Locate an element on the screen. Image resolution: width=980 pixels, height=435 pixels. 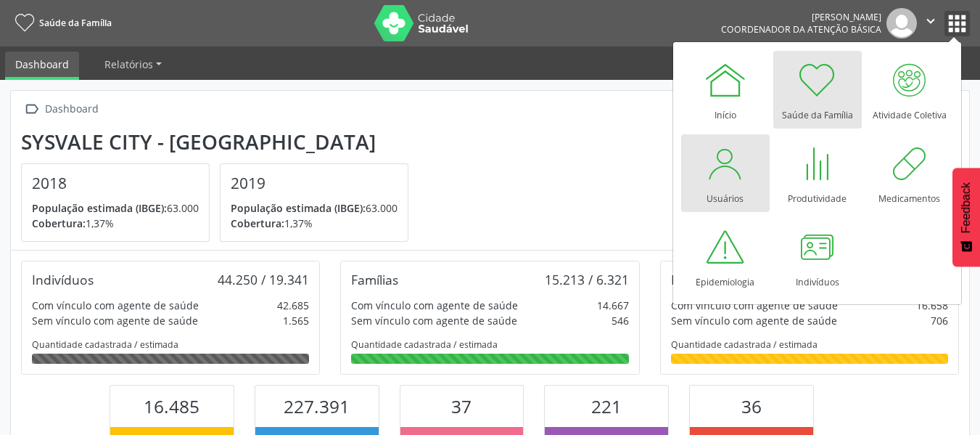
span: Relatórios is located at coordinates (129, 64).